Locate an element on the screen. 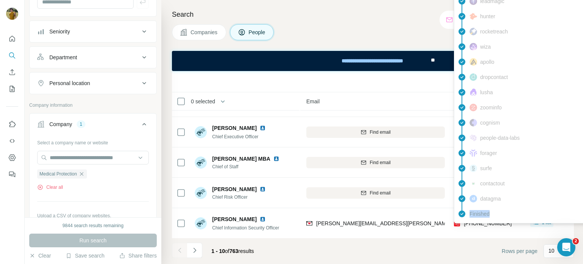 The height and width of the screenshot is (264, 583). img: provider apollo logo is located at coordinates (473, 62).